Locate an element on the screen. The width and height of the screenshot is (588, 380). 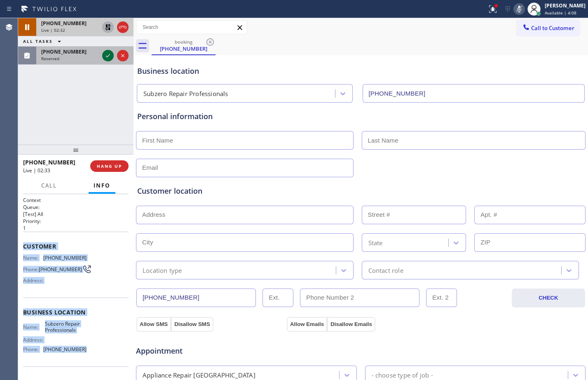
button: Mute is located at coordinates (519, 9).